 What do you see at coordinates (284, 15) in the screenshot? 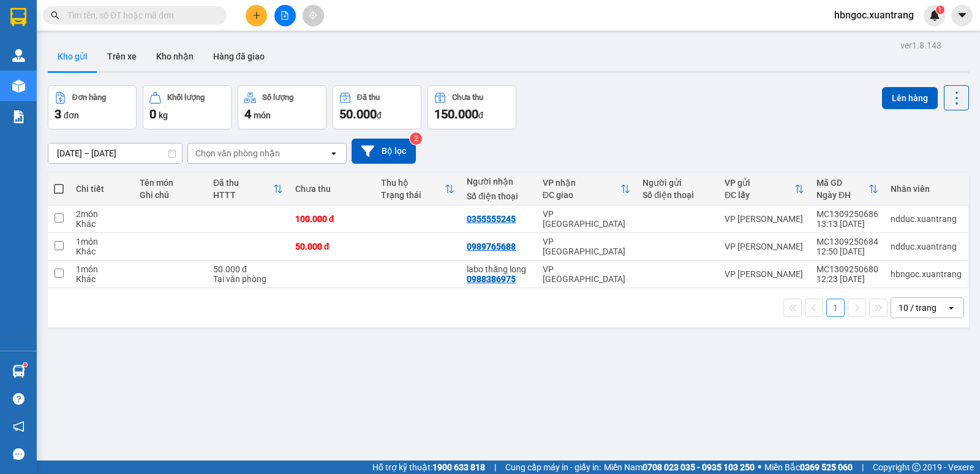
I see `button: file-add` at bounding box center [284, 15].